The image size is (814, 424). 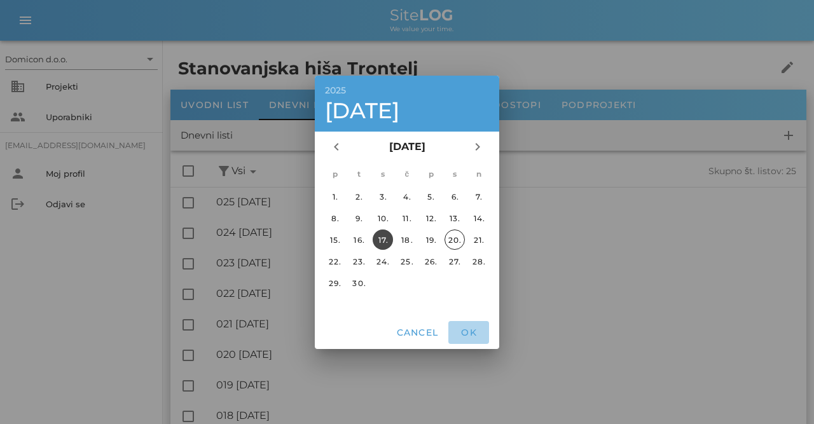 I want to click on i: chevron_right, so click(x=477, y=147).